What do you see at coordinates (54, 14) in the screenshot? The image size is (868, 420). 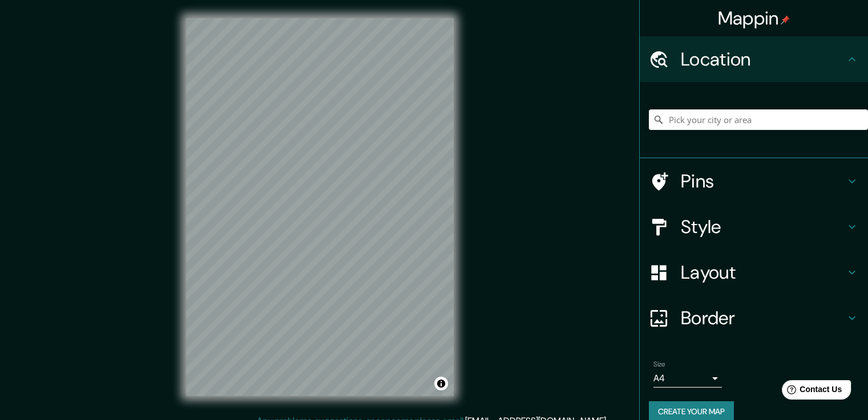 I see `span: Contact Us` at bounding box center [54, 14].